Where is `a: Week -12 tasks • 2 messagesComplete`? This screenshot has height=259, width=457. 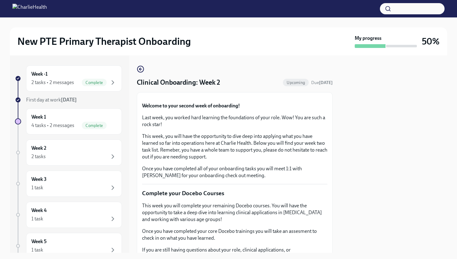 a: Week -12 tasks • 2 messagesComplete is located at coordinates (68, 78).